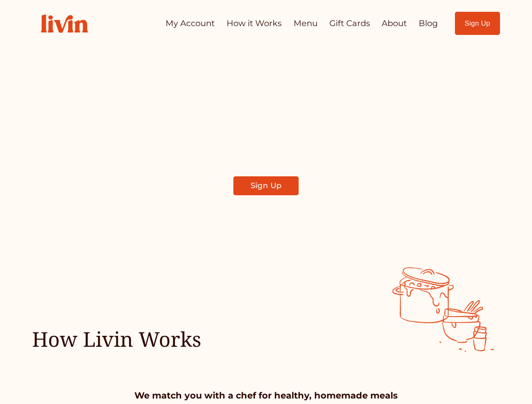 This screenshot has height=404, width=532. What do you see at coordinates (305, 23) in the screenshot?
I see `a: Menu` at bounding box center [305, 23].